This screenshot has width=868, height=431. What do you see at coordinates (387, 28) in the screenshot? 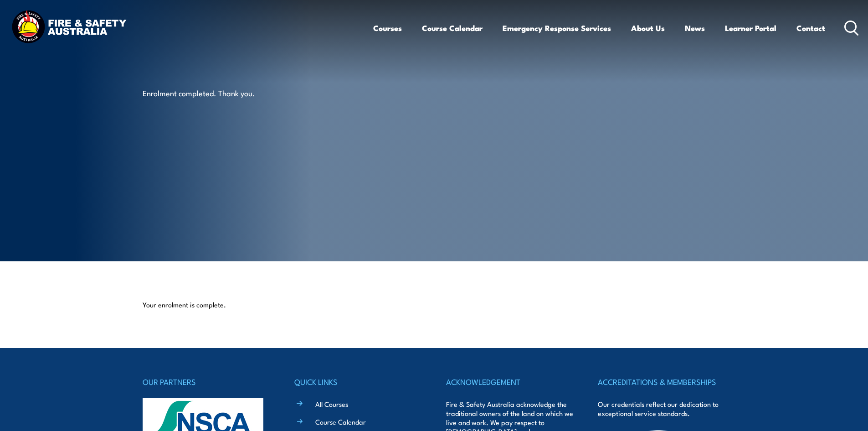
I see `a: Courses` at bounding box center [387, 28].